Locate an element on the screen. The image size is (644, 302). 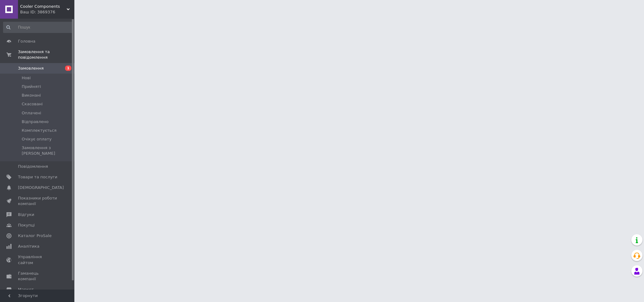
span: Оплачені is located at coordinates (31, 113).